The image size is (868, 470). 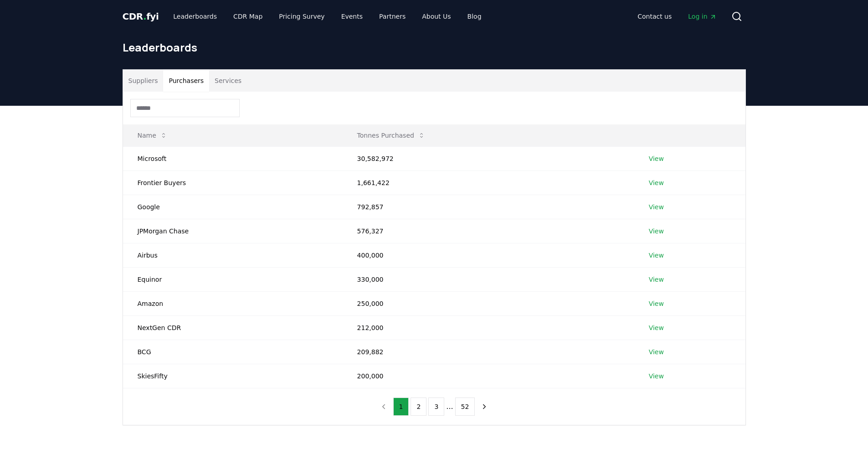 What do you see at coordinates (186, 80) in the screenshot?
I see `button: Purchasers` at bounding box center [186, 80].